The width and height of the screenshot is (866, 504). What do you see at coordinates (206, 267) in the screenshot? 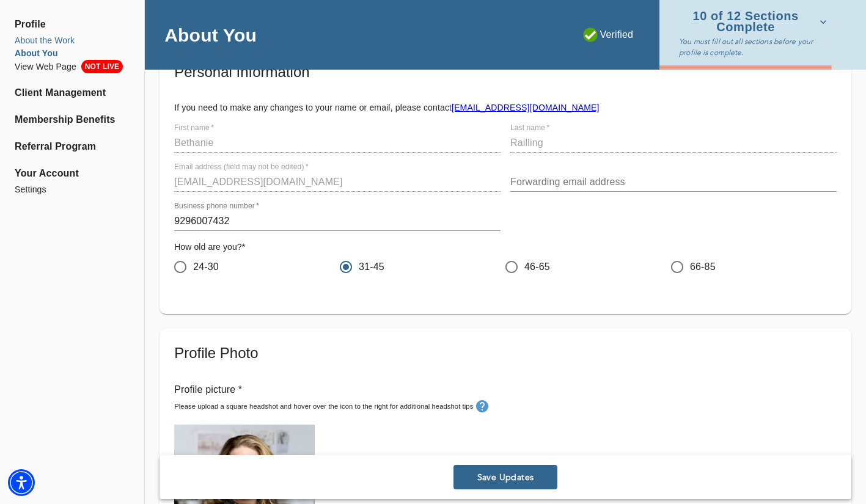
I see `span: 24-30` at bounding box center [206, 267].